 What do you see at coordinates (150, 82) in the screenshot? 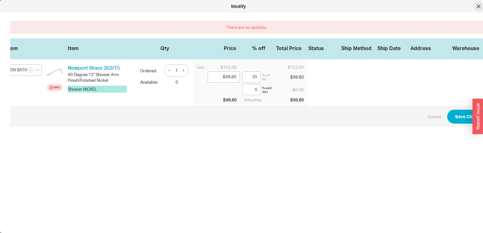
I see `div: Available:` at bounding box center [150, 82].